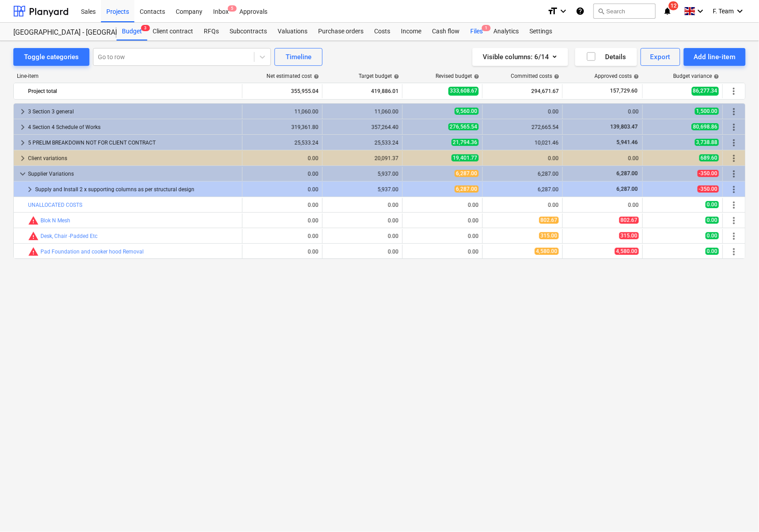  I want to click on div: Budget, so click(132, 32).